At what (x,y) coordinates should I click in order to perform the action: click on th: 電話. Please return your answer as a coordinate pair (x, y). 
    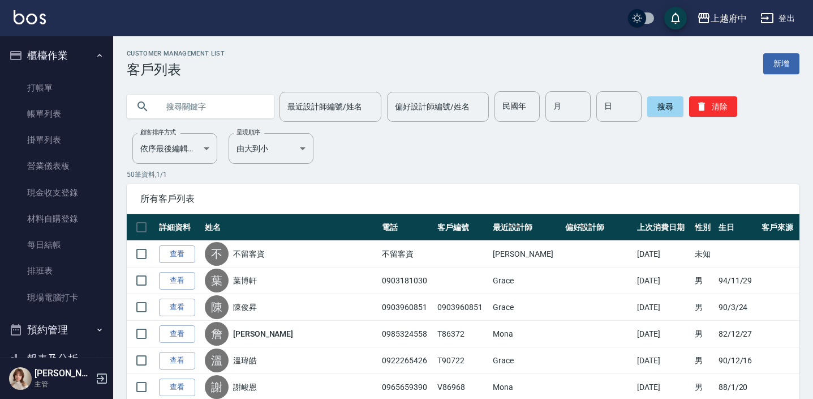
    Looking at the image, I should click on (407, 227).